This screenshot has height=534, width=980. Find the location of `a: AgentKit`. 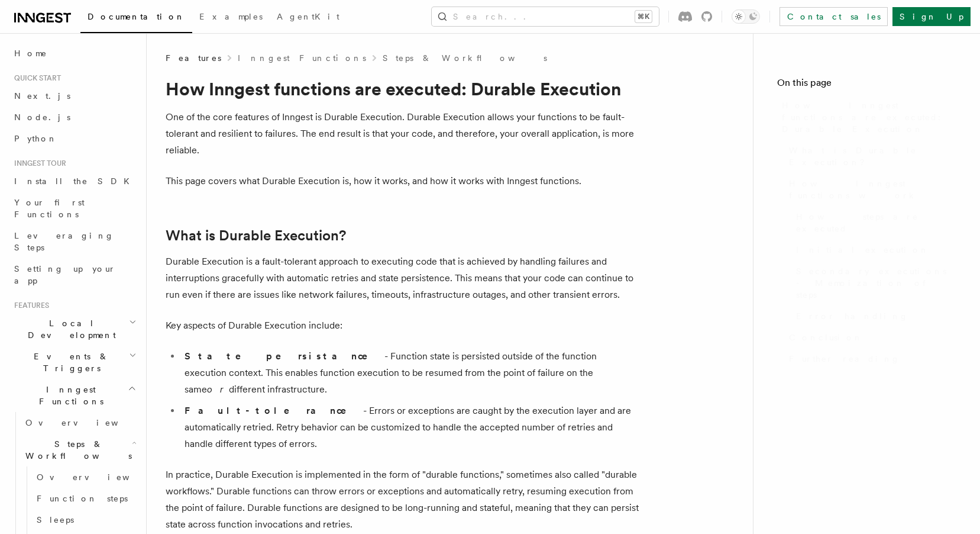

a: AgentKit is located at coordinates (309, 18).